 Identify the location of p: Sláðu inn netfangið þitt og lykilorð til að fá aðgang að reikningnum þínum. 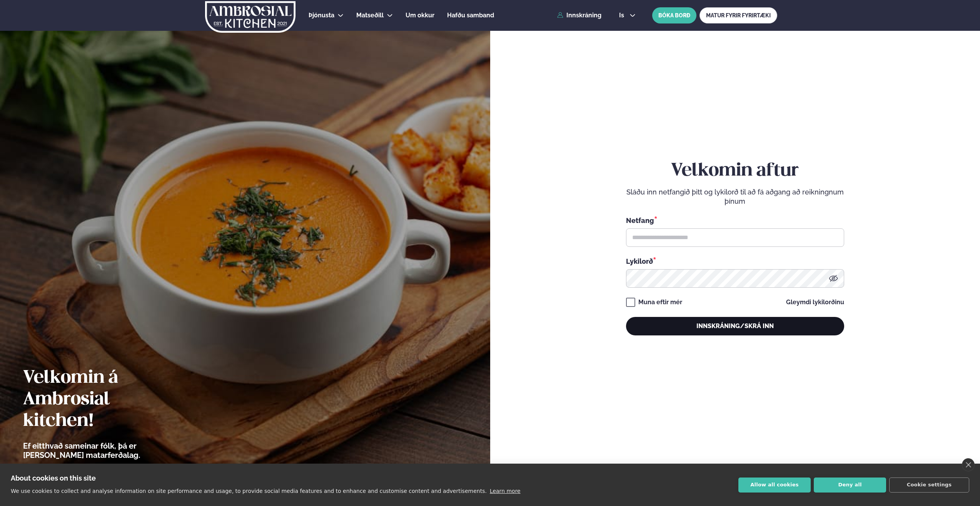
(735, 197).